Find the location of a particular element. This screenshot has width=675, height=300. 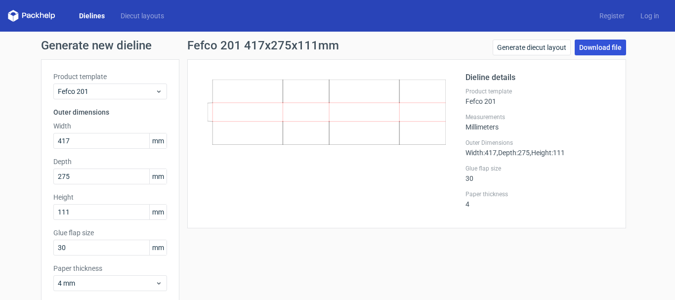

a: Log in is located at coordinates (649, 16).